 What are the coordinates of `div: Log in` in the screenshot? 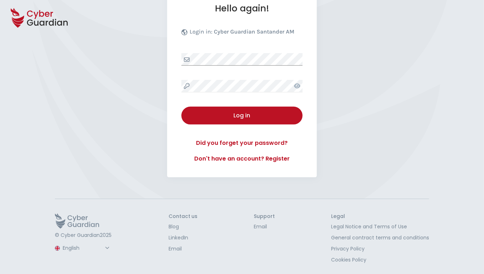 It's located at (242, 116).